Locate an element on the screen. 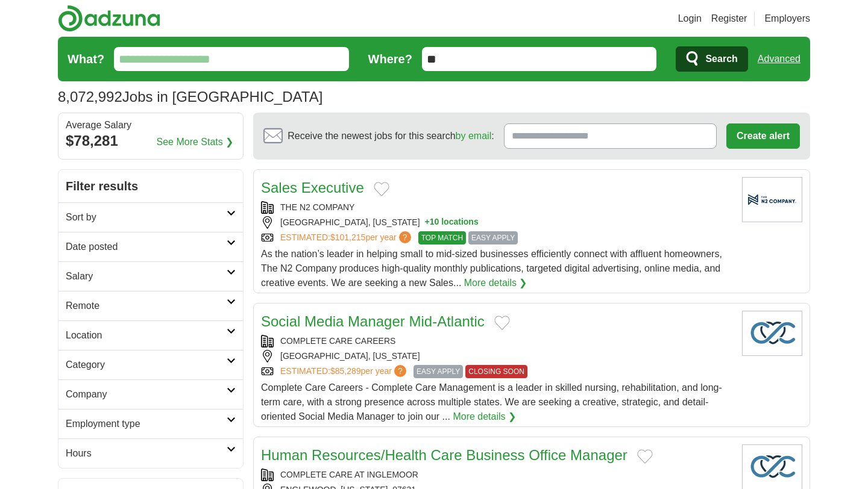 The height and width of the screenshot is (489, 868). h2: Employment type is located at coordinates (146, 424).